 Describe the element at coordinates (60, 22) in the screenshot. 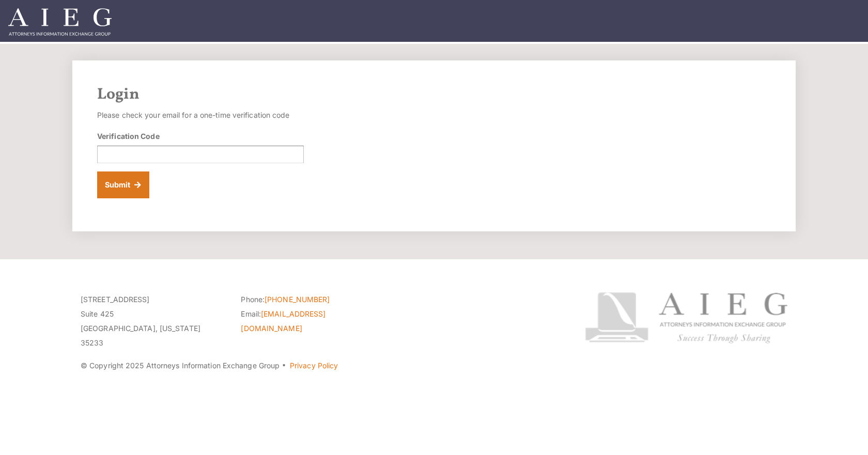

I see `img: Attorneys Information Exchange Group` at that location.